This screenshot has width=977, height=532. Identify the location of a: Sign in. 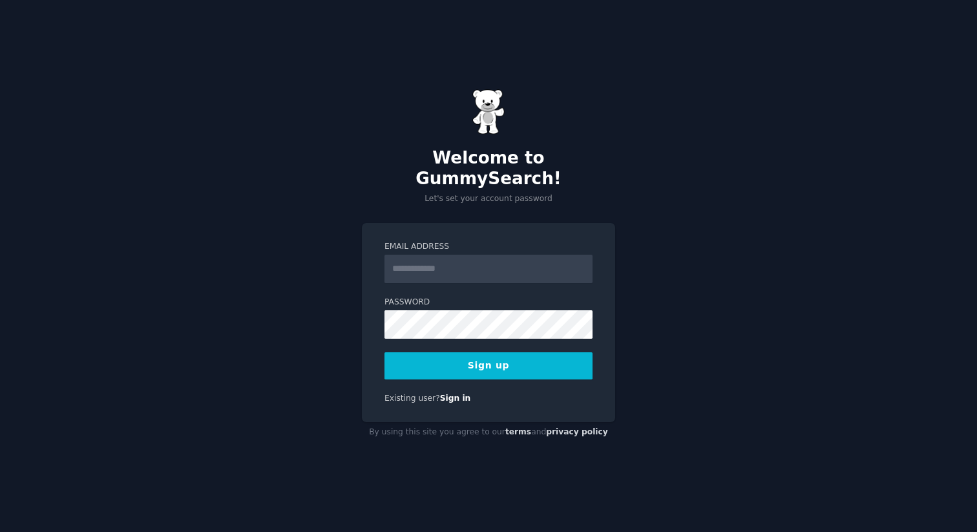
(456, 398).